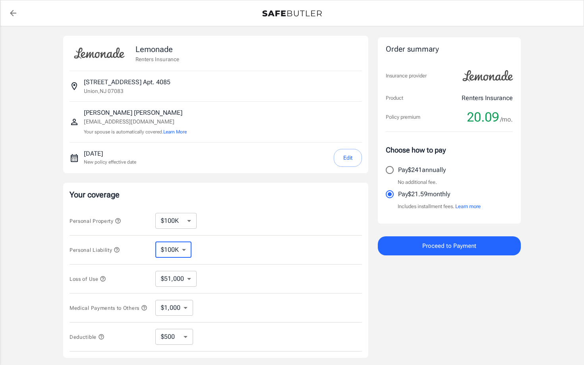 Image resolution: width=584 pixels, height=365 pixels. I want to click on button: Deductible, so click(87, 337).